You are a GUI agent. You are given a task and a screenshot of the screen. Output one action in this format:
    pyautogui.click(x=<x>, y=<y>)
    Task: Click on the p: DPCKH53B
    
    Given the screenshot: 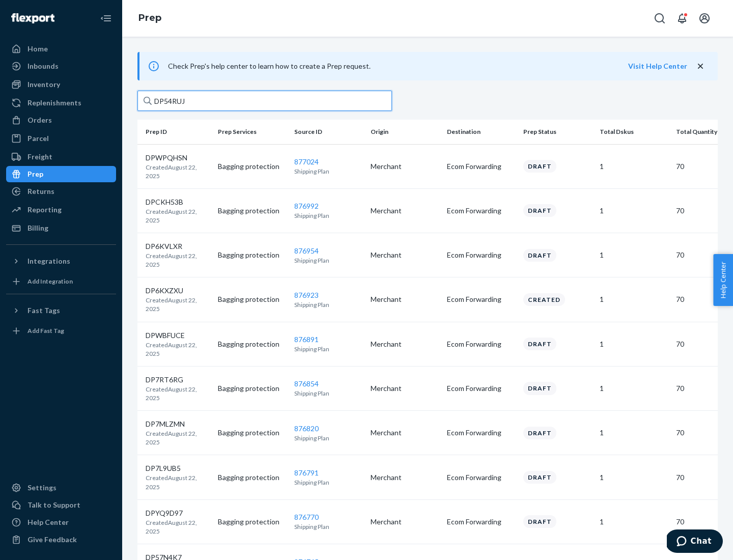 What is the action you would take?
    pyautogui.click(x=178, y=202)
    